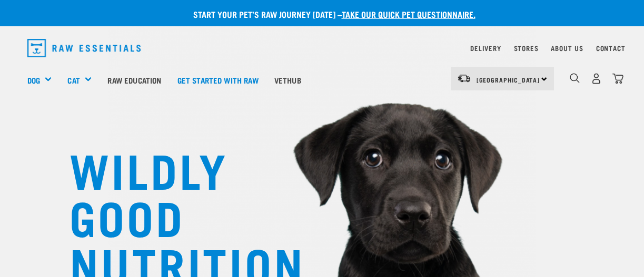 This screenshot has width=644, height=277. I want to click on a: Delivery, so click(486, 48).